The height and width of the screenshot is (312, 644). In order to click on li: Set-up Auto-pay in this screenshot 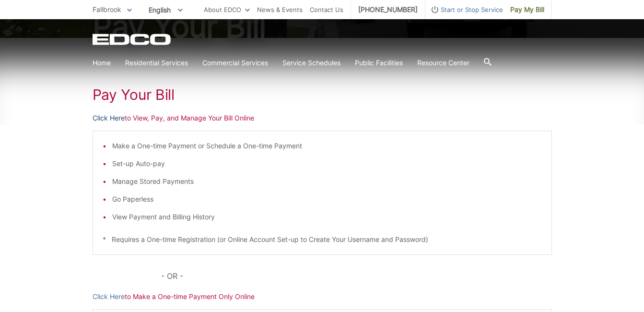, I will do `click(327, 164)`.